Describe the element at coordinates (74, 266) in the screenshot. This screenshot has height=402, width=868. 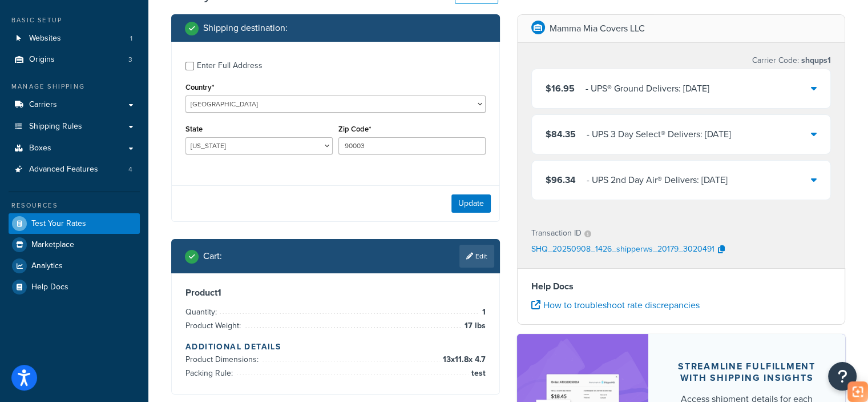
I see `a: Analytics` at that location.